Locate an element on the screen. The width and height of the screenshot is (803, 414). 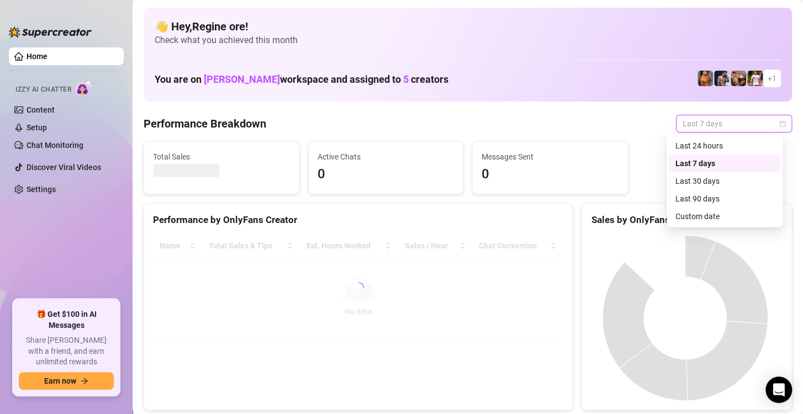
span: 🎁 Get $100 in AI Messages is located at coordinates (66, 320).